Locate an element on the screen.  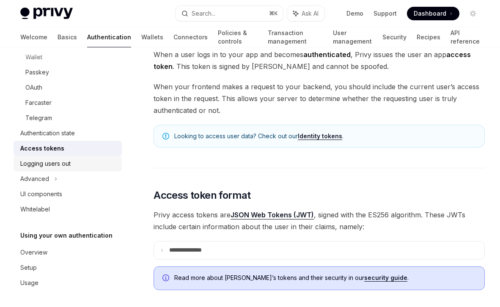
svg: Note is located at coordinates (166, 136).